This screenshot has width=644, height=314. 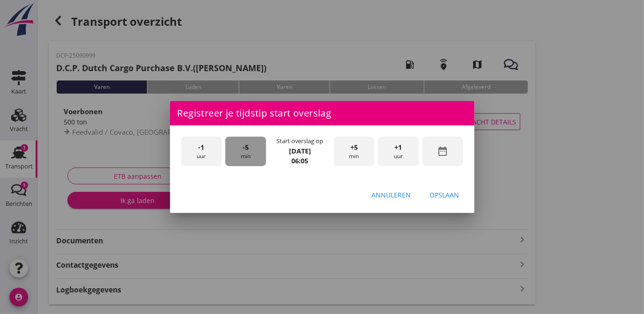 What do you see at coordinates (399, 147) in the screenshot?
I see `span: +1` at bounding box center [399, 147].